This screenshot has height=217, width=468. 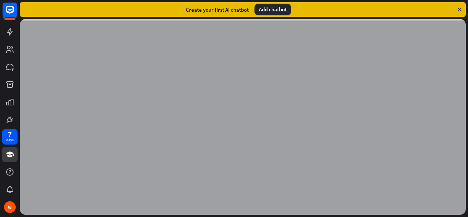 What do you see at coordinates (217, 10) in the screenshot?
I see `div: Create your first AI chatbot` at bounding box center [217, 10].